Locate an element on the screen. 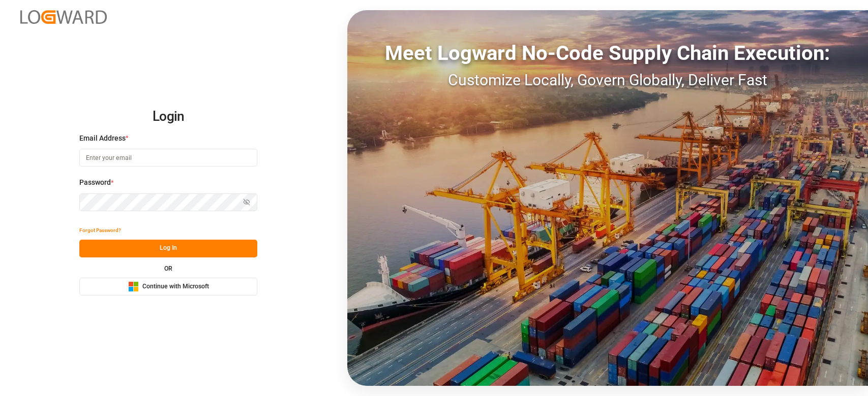 This screenshot has height=396, width=868. span: Email Address is located at coordinates (102, 138).